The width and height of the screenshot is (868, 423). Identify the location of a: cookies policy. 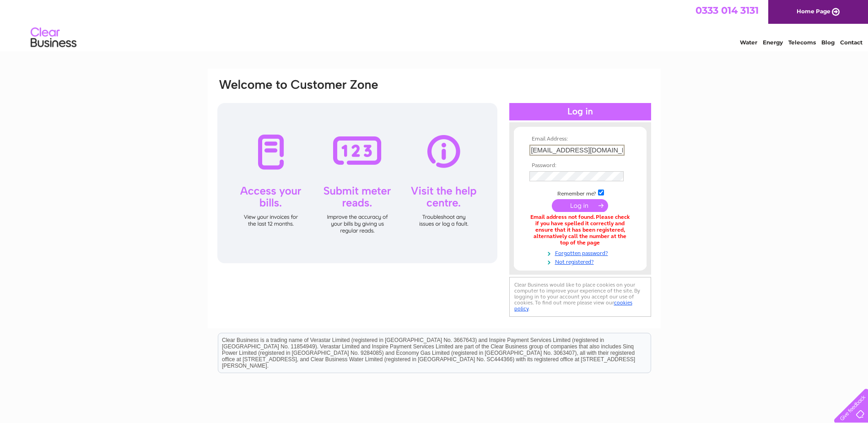
(573, 305).